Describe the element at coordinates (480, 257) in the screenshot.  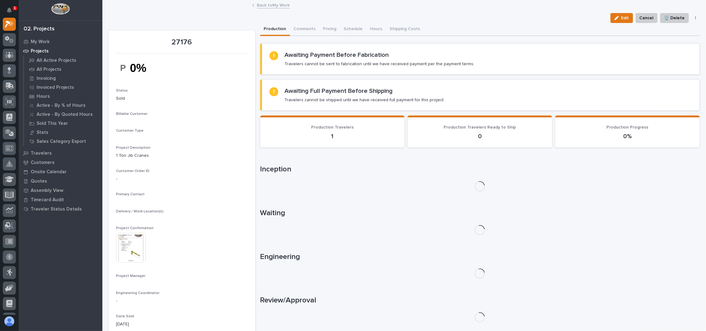
I see `h1: Engineering` at that location.